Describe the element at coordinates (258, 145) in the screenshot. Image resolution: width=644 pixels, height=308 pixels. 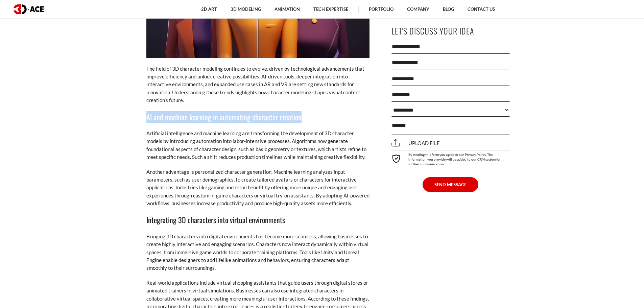
I see `p: Artificial intelligence and machine learning are transforming the development of 3D character mod...` at that location.